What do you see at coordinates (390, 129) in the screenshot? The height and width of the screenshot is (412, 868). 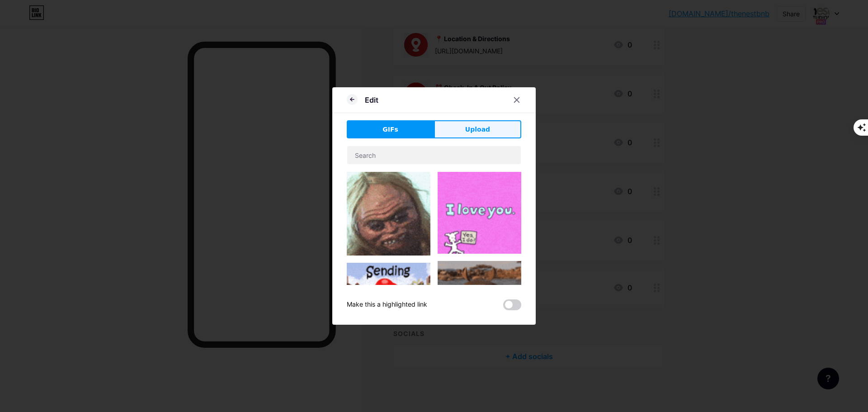 I see `button: GIFs` at bounding box center [390, 129].